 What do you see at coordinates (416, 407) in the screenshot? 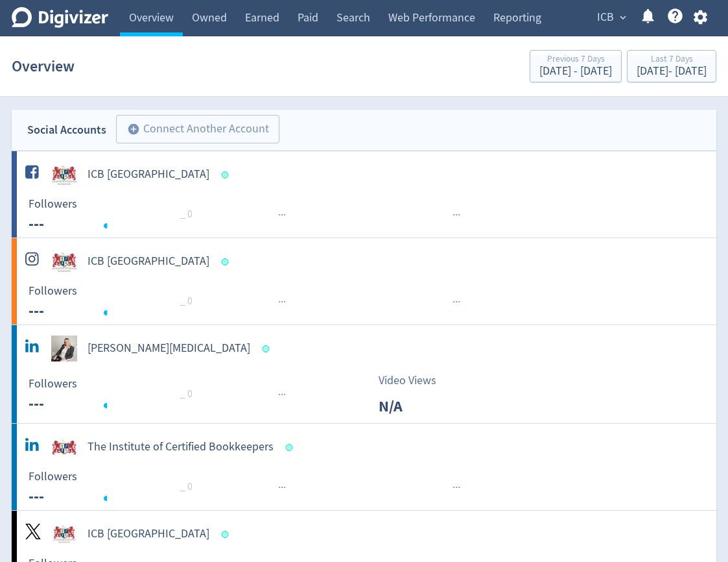
I see `p: N/A` at bounding box center [416, 407].